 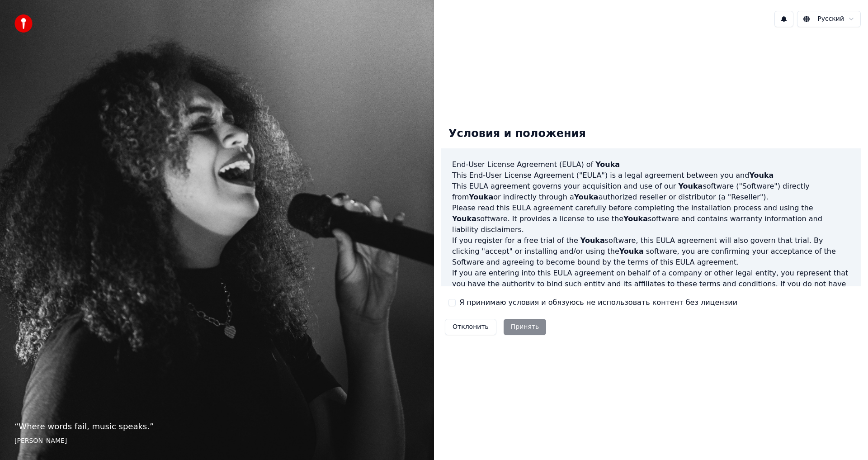 I want to click on button: Отклонить, so click(x=470, y=327).